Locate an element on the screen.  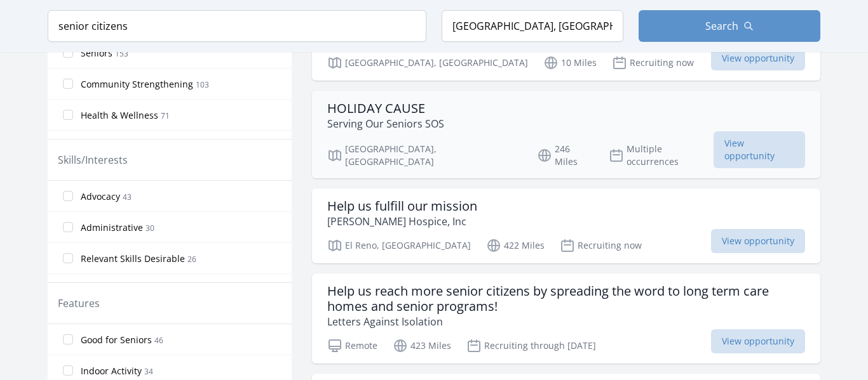
span: Relevant Skills Desirable is located at coordinates (133, 259).